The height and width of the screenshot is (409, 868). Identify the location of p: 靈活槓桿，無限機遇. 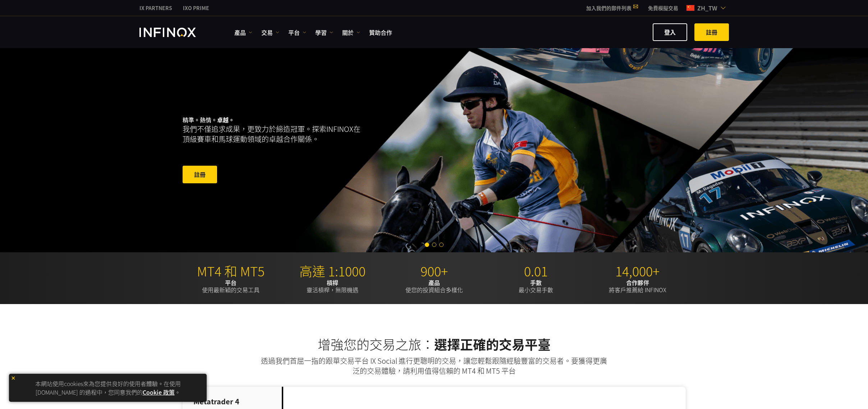
(332, 286).